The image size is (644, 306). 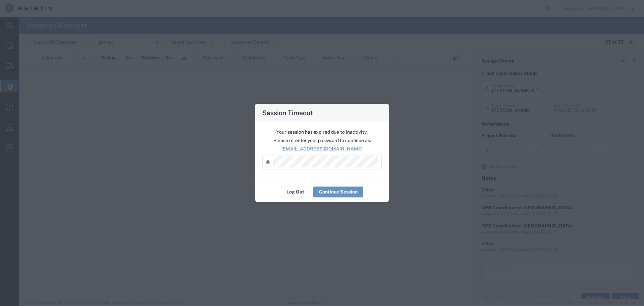 What do you see at coordinates (295, 192) in the screenshot?
I see `button: Log Out` at bounding box center [295, 192].